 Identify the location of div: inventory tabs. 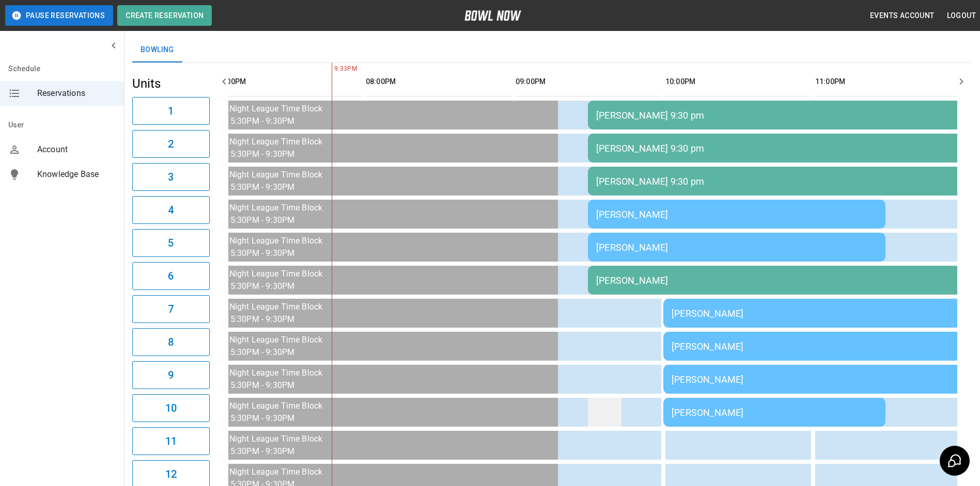
(552, 50).